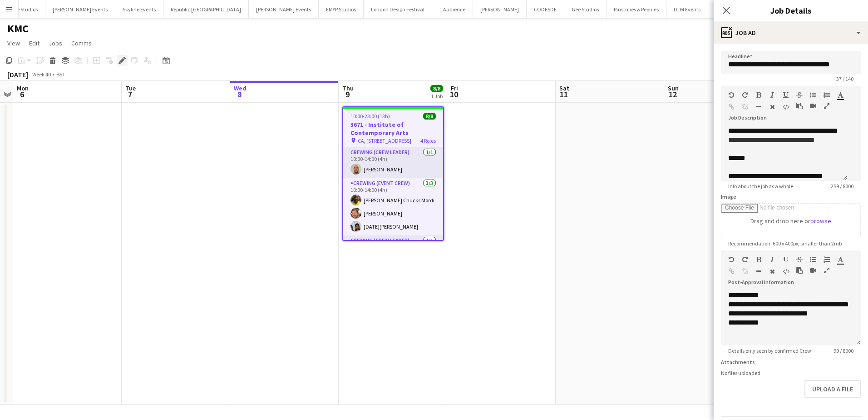 The image size is (868, 420). Describe the element at coordinates (791, 10) in the screenshot. I see `h3: Job Details` at that location.